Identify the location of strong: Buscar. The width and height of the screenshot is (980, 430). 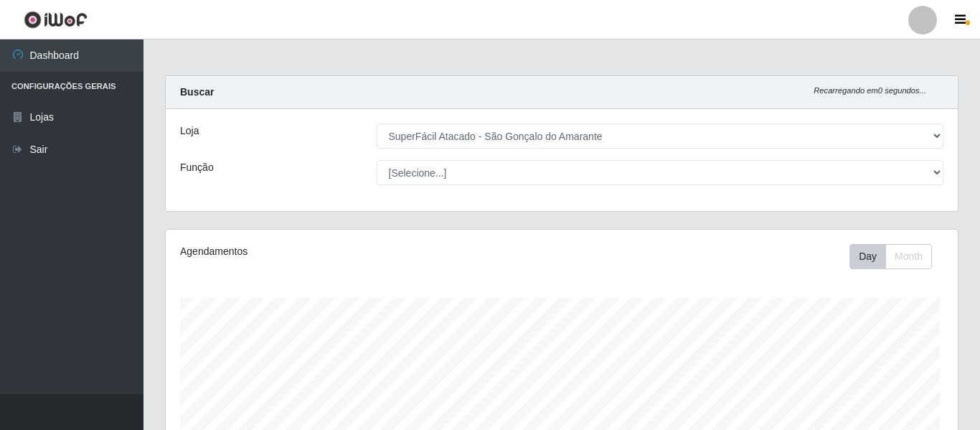
(196, 92).